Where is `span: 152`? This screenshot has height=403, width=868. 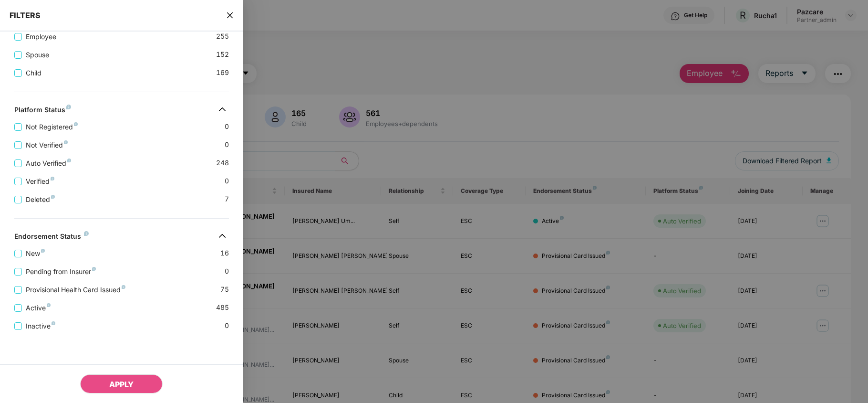 span: 152 is located at coordinates (222, 55).